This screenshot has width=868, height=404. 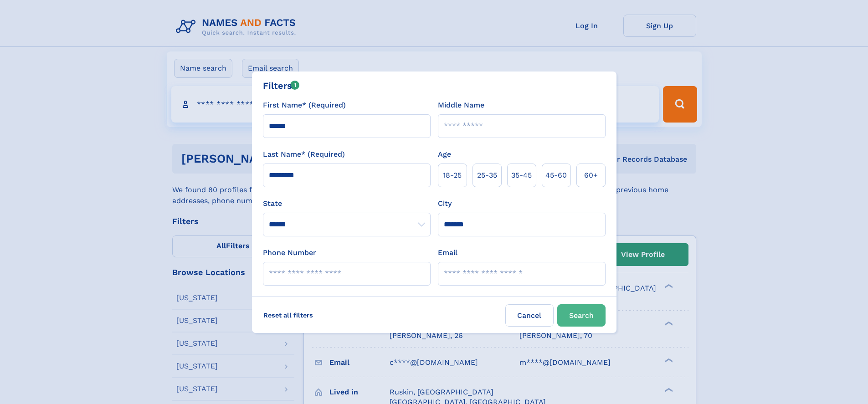 I want to click on span: 60+, so click(x=591, y=175).